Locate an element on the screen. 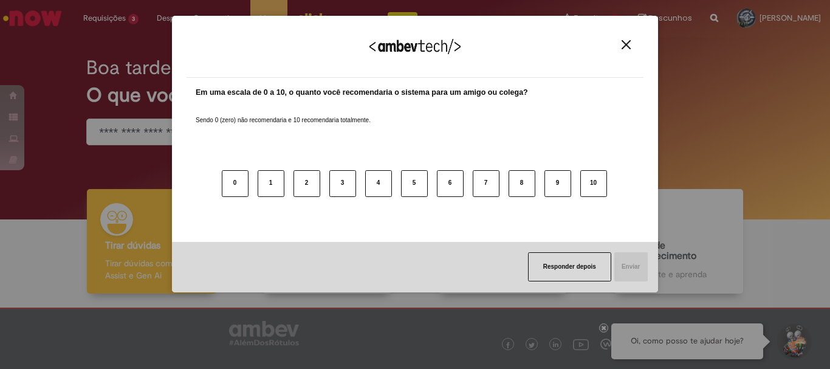 The image size is (830, 369). button: 6 is located at coordinates (450, 184).